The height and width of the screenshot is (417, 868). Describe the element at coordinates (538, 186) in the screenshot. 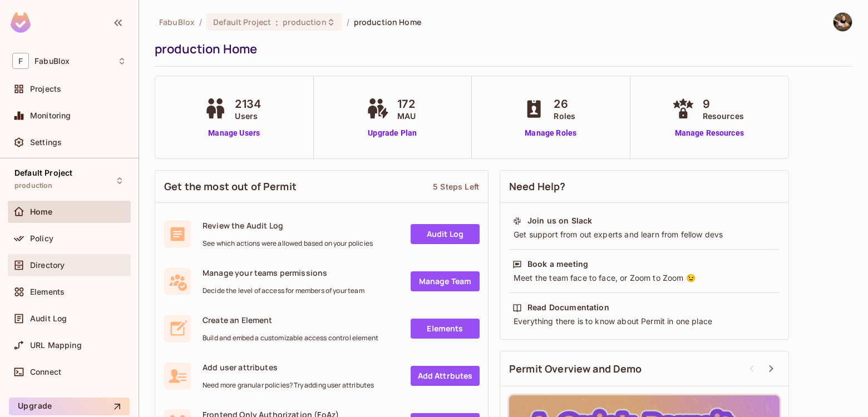

I see `span: Need Help?` at that location.